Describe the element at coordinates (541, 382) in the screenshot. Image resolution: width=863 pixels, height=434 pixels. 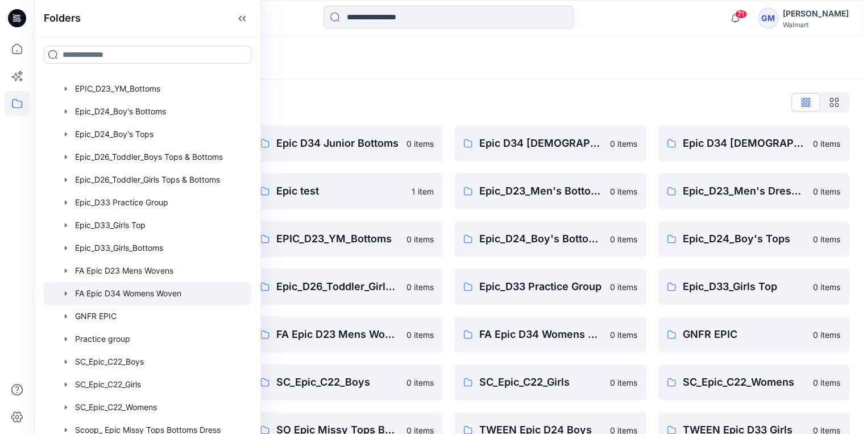
I see `p: SC_Epic_C22_Girls` at that location.